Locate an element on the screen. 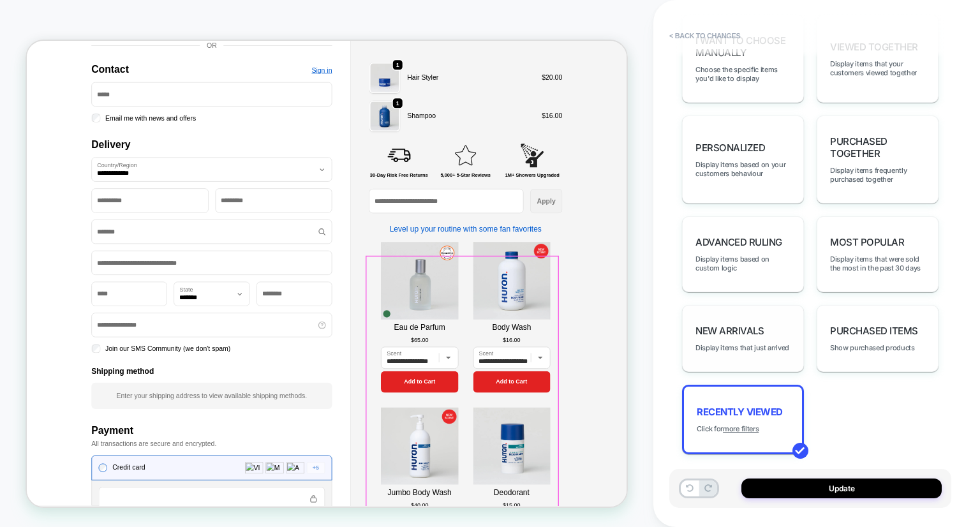  span: Purchased Items is located at coordinates (874, 331).